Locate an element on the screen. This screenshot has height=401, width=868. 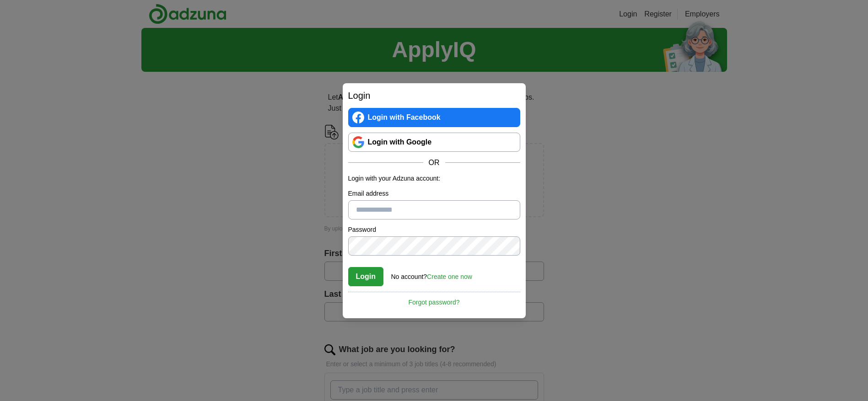
a: Create one now is located at coordinates (449, 276).